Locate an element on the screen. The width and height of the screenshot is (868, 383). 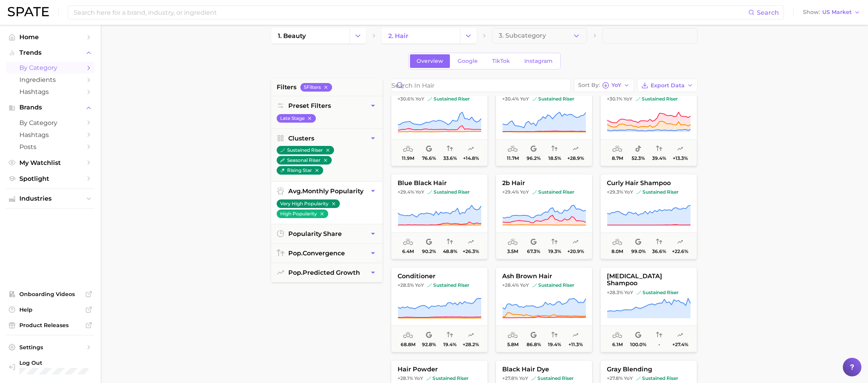
button: High Popularity is located at coordinates (302, 214).